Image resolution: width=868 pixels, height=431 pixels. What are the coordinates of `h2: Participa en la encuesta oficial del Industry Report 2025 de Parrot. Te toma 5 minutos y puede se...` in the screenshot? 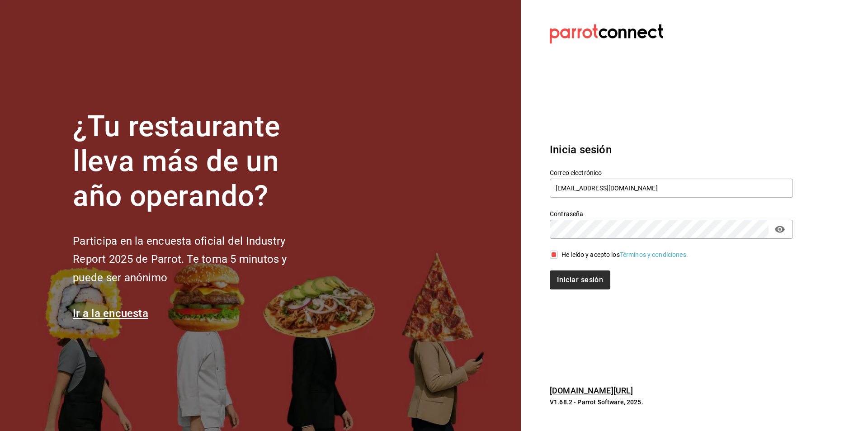 It's located at (195, 260).